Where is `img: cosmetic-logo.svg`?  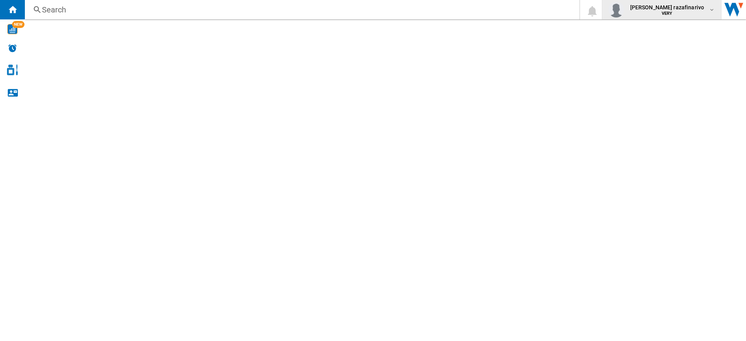
img: cosmetic-logo.svg is located at coordinates (12, 70).